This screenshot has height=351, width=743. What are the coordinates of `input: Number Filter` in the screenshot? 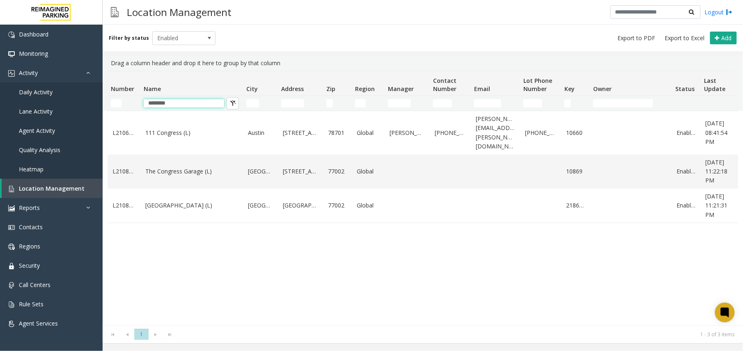 It's located at (116, 103).